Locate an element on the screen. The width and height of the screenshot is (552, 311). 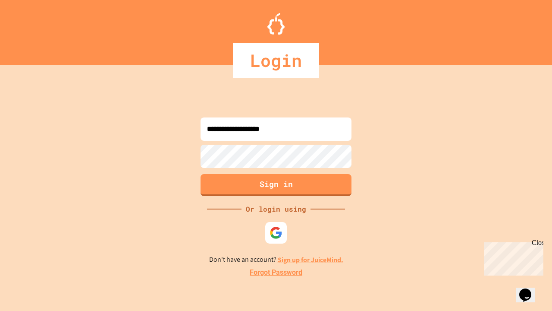
p: Don't have an account? is located at coordinates (276, 259).